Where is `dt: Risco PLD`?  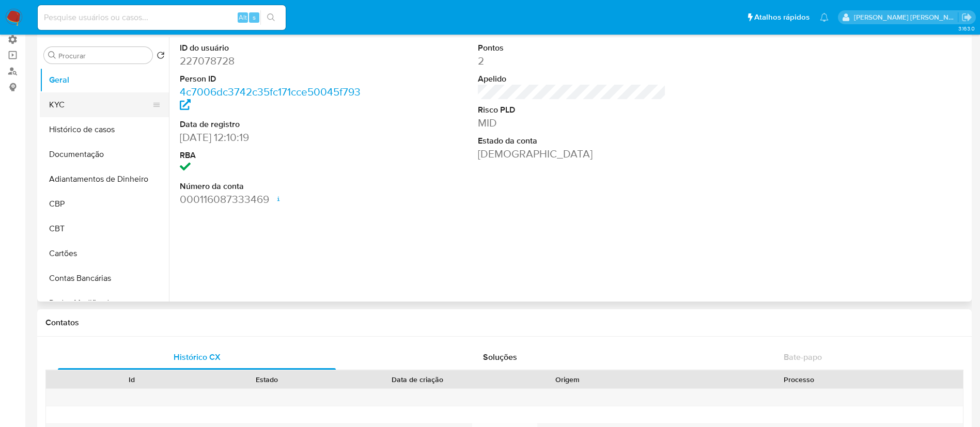 dt: Risco PLD is located at coordinates (572, 110).